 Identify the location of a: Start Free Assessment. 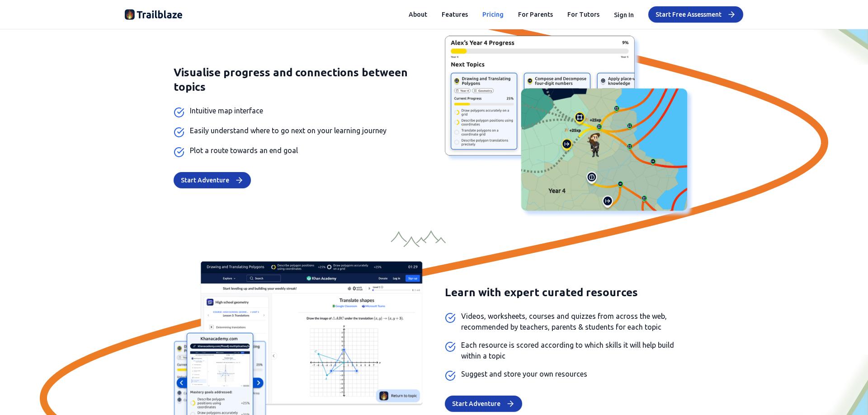
(696, 15).